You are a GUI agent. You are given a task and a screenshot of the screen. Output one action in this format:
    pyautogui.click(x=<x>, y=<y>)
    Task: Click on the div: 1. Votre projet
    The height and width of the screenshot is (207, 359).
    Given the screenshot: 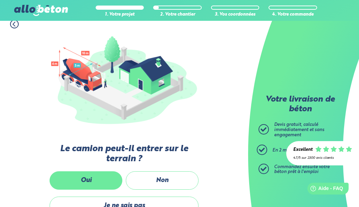 What is the action you would take?
    pyautogui.click(x=120, y=15)
    